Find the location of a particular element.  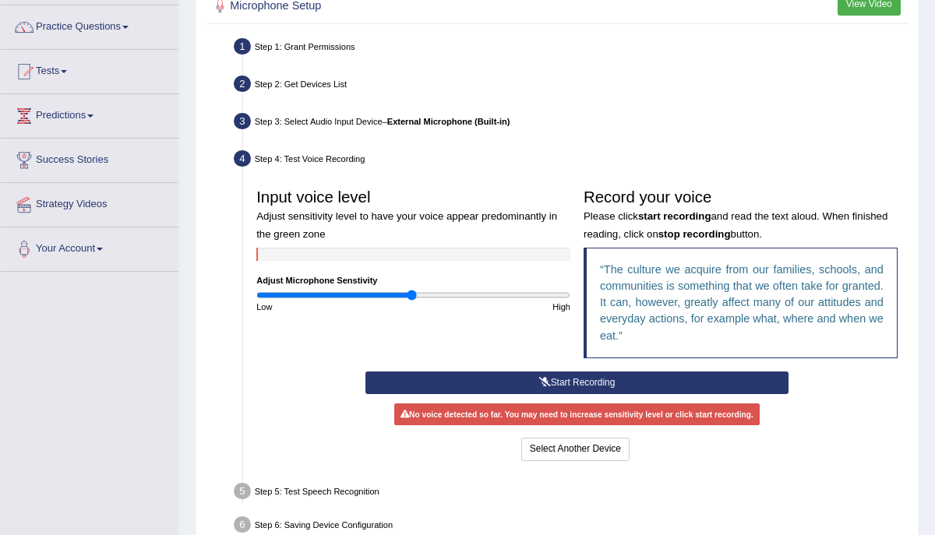

button: Start Recording is located at coordinates (577, 383).